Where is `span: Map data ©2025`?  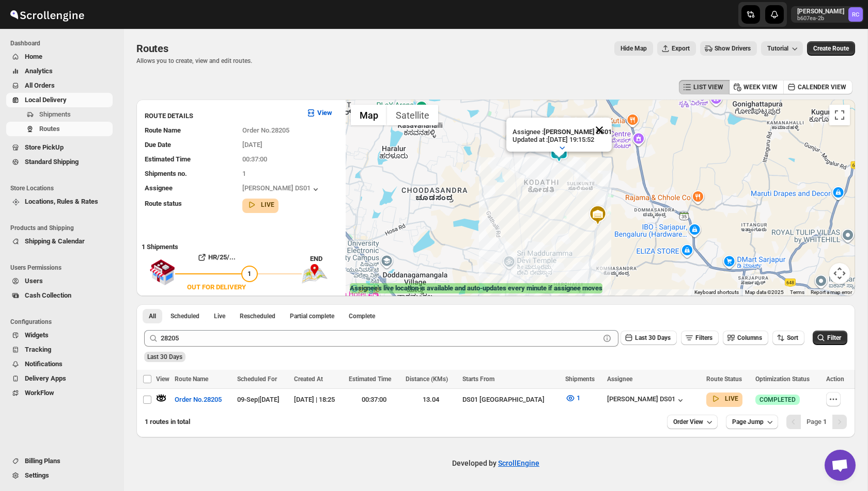 span: Map data ©2025 is located at coordinates (764, 292).